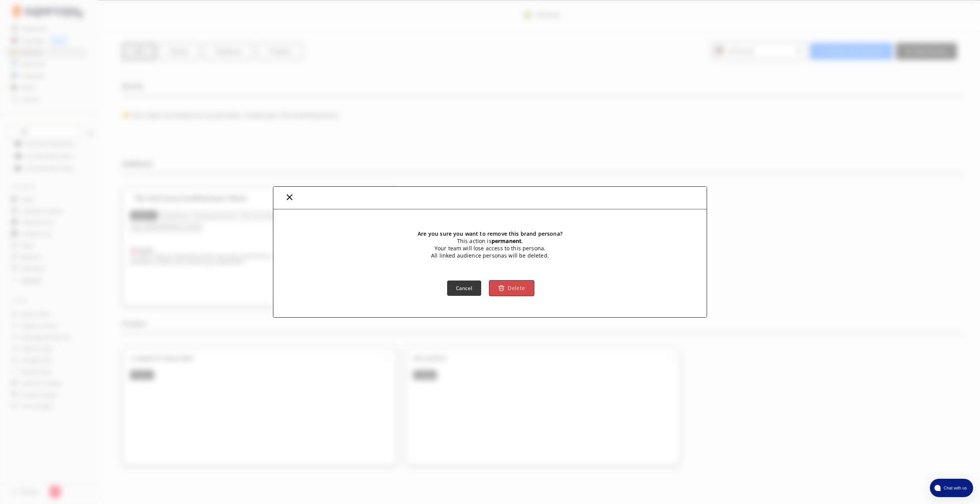 This screenshot has height=504, width=980. I want to click on span: This action is ., so click(490, 241).